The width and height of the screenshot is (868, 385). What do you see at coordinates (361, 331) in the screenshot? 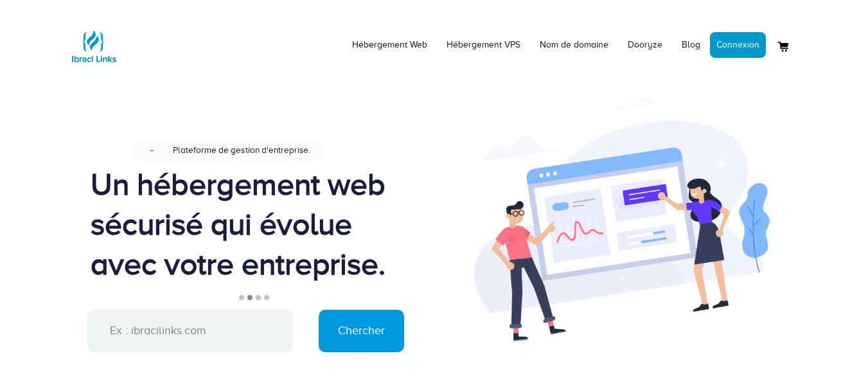
I see `input: Chercher` at bounding box center [361, 331].